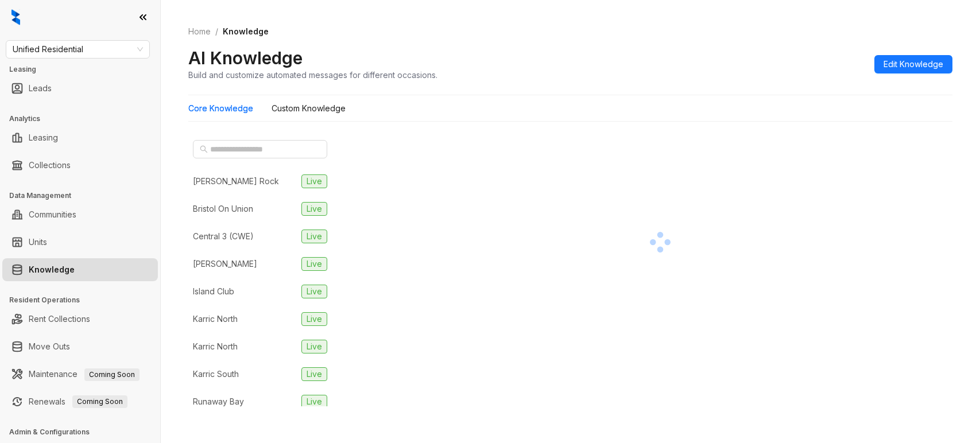 The image size is (980, 443). What do you see at coordinates (77, 50) in the screenshot?
I see `span: Unified Residential` at bounding box center [77, 50].